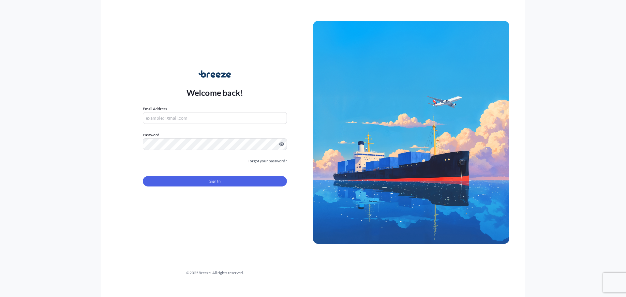 The image size is (626, 297). I want to click on div: © 2025 Breeze. All rights reserved., so click(215, 273).